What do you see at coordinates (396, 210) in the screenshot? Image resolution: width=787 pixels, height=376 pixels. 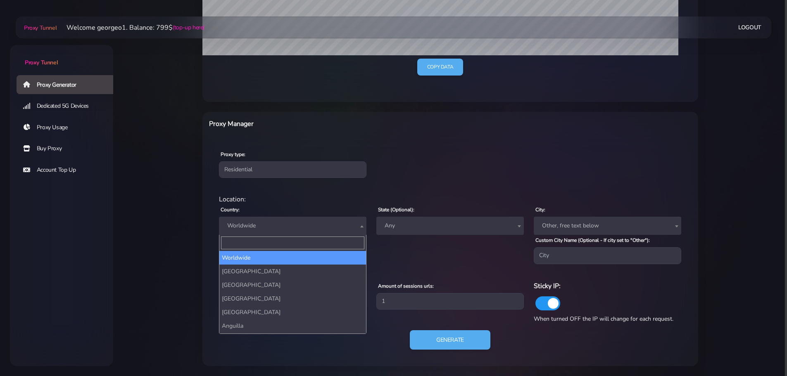 I see `label: State (Optional):` at bounding box center [396, 210].